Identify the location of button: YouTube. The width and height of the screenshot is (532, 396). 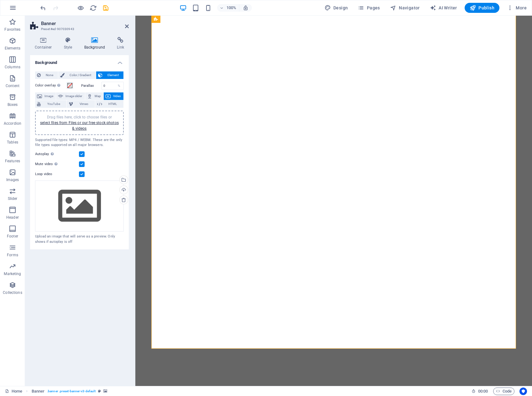
(51, 104).